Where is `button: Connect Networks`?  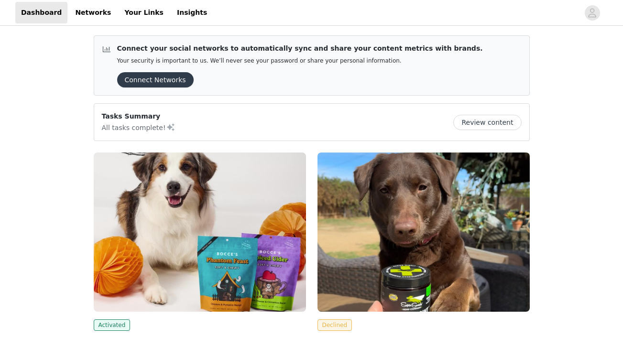 button: Connect Networks is located at coordinates (155, 80).